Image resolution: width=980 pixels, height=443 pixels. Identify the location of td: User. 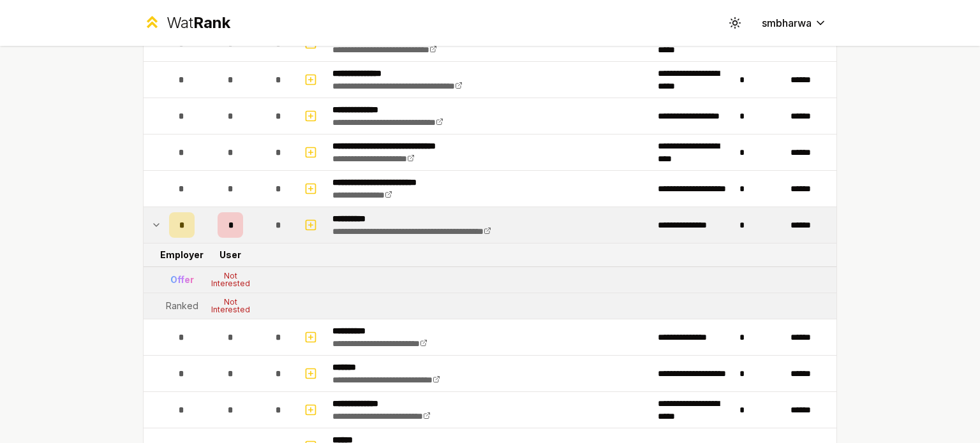
(231, 255).